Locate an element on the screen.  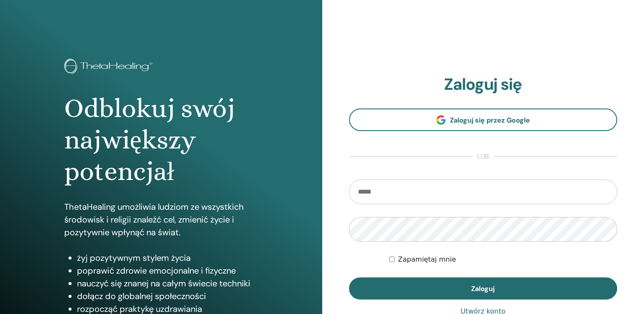
button: Zaloguj is located at coordinates (483, 288).